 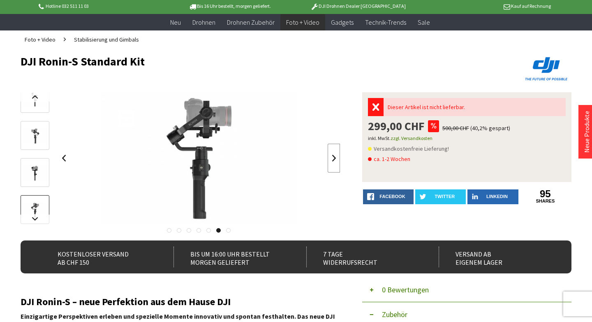 What do you see at coordinates (475, 107) in the screenshot?
I see `div: Dieser Artikel ist nicht lieferbar.` at bounding box center [475, 107].